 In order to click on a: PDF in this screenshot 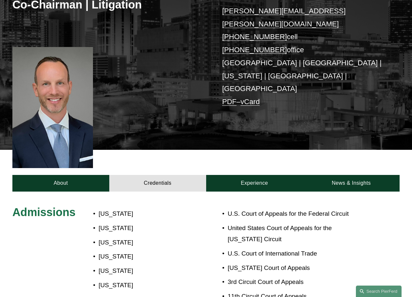, I will do `click(229, 101)`.